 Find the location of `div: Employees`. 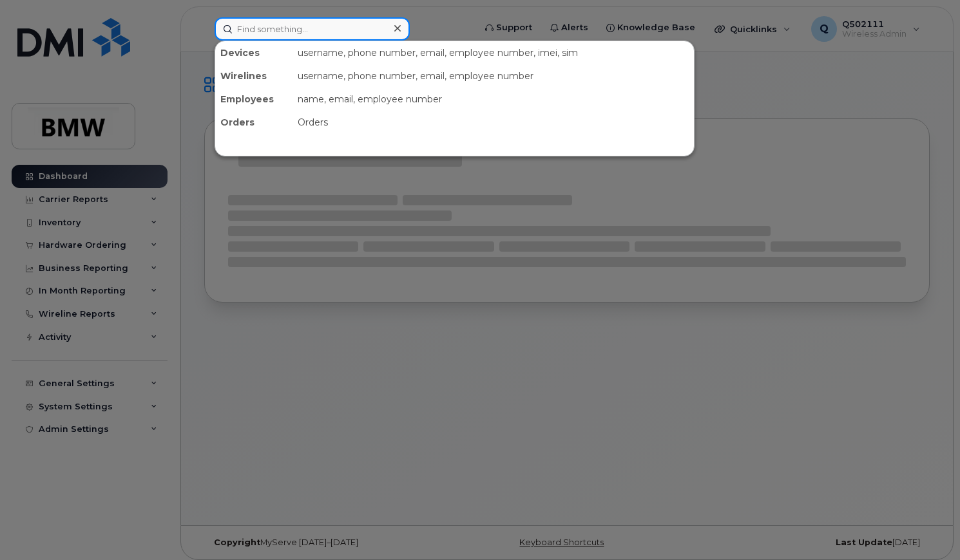

div: Employees is located at coordinates (254, 99).